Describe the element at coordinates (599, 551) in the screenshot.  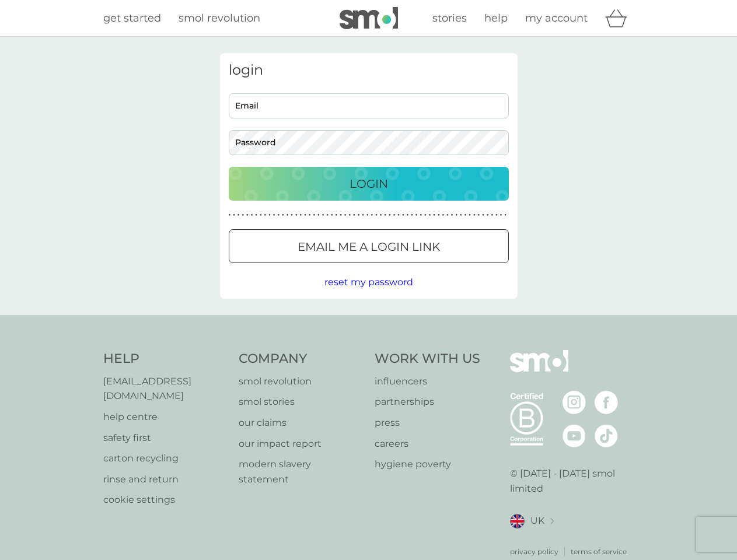
I see `p: terms of service` at that location.